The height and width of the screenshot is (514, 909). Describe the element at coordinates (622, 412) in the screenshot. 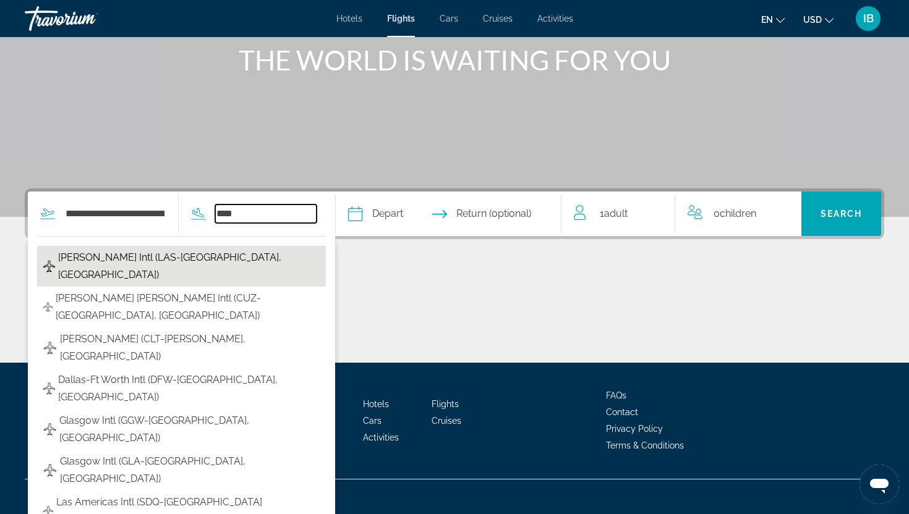

I see `a: Contact` at that location.